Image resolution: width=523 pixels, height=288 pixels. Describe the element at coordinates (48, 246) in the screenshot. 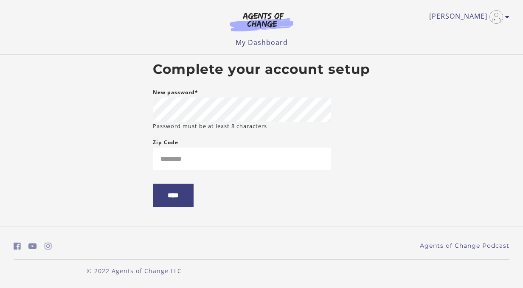

I see `i: https://www.instagram.com/agentsofchangeprep/ (Open in a new window)` at that location.